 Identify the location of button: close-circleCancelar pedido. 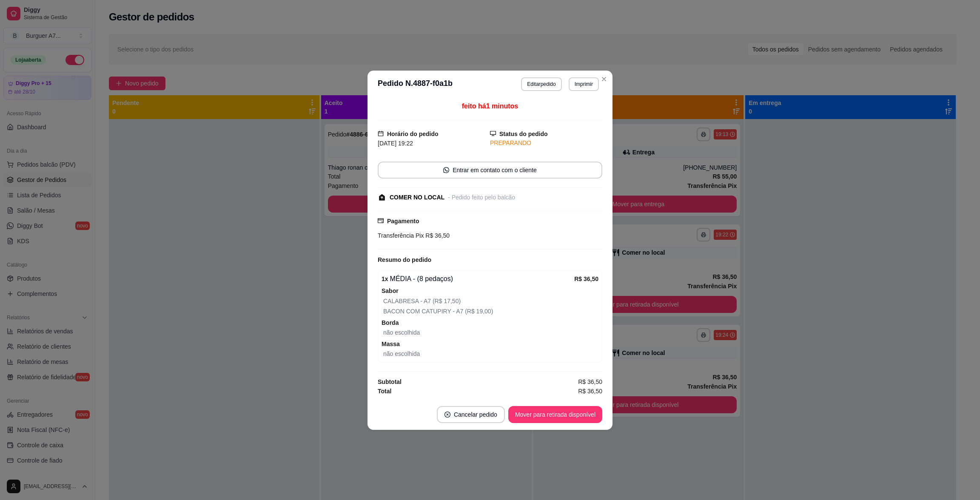
(471, 414).